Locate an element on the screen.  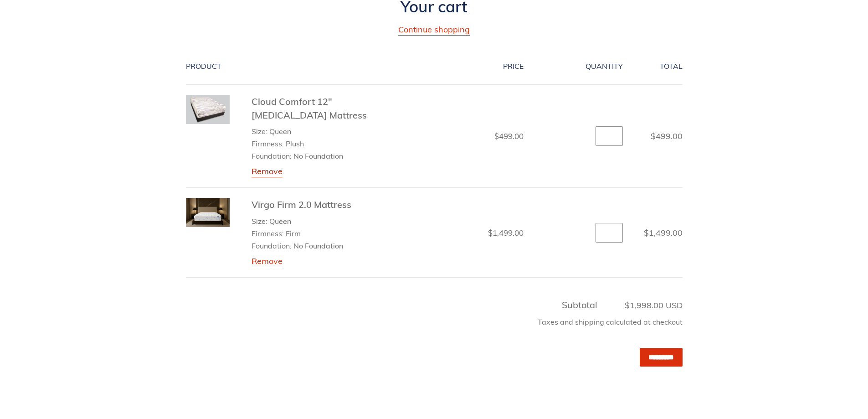
th: Quantity is located at coordinates (583, 67).